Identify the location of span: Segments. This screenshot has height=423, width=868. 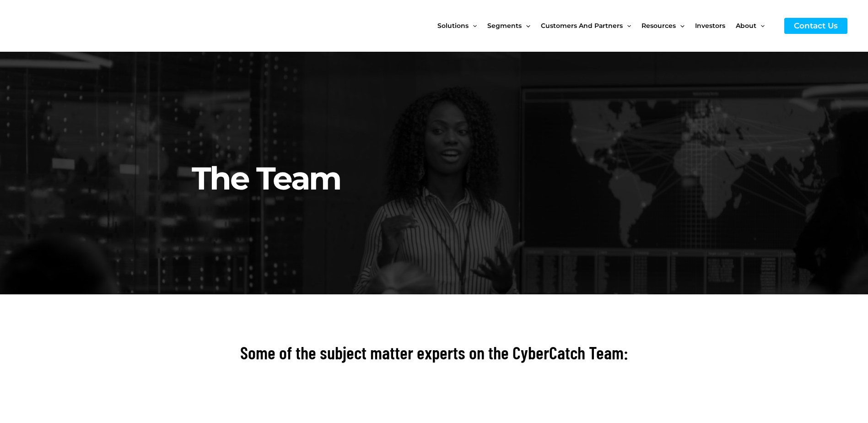
(504, 26).